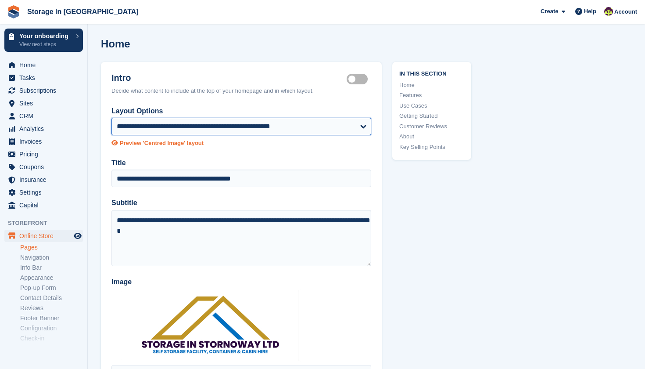 The image size is (645, 369). What do you see at coordinates (51, 308) in the screenshot?
I see `a: Reviews` at bounding box center [51, 308].